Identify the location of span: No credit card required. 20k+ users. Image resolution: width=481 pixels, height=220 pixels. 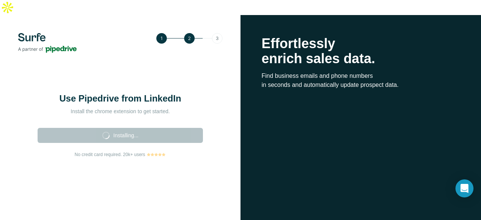
(110, 154).